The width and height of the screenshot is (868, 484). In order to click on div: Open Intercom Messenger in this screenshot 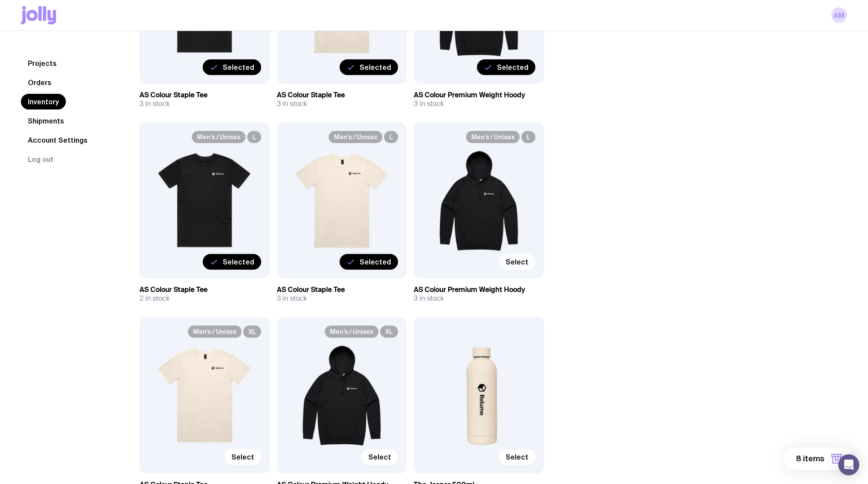, I will do `click(849, 464)`.